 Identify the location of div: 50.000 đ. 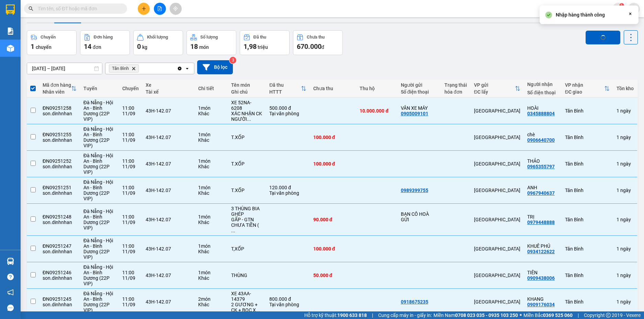
(333, 275).